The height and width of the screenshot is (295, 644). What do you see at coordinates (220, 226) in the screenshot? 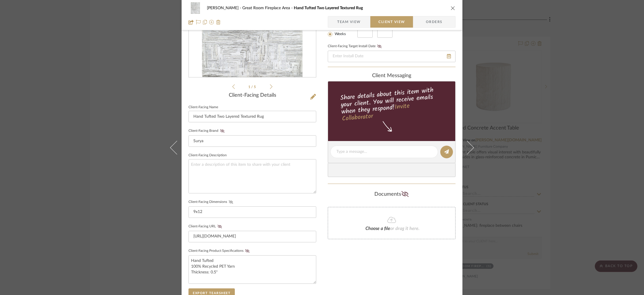
I see `button: Client-Facing URL` at bounding box center [220, 226].